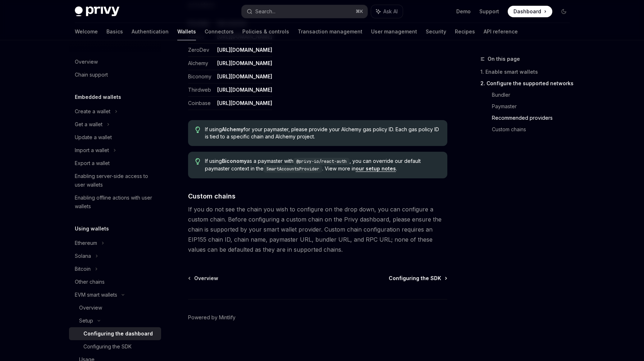 This screenshot has width=644, height=361. I want to click on a: Enabling server-side access to user wallets, so click(115, 181).